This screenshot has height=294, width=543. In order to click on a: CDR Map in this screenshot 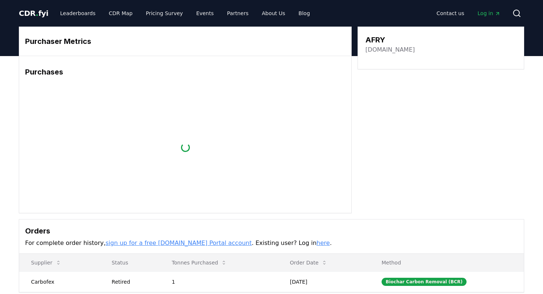, I will do `click(121, 13)`.